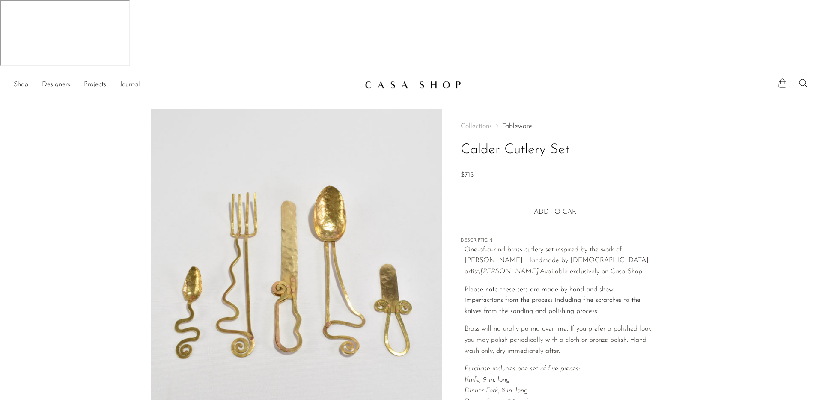 The image size is (822, 400). Describe the element at coordinates (557, 212) in the screenshot. I see `button: Add to cart` at that location.